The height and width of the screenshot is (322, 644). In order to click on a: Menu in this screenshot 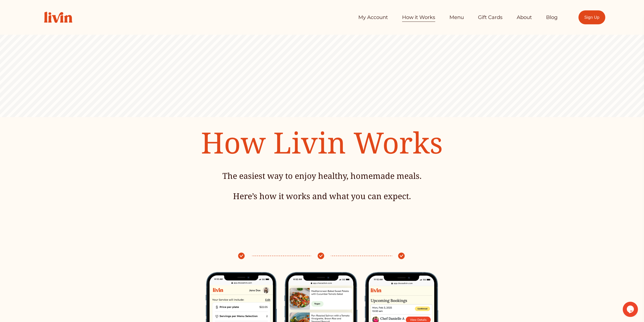, I will do `click(456, 18)`.